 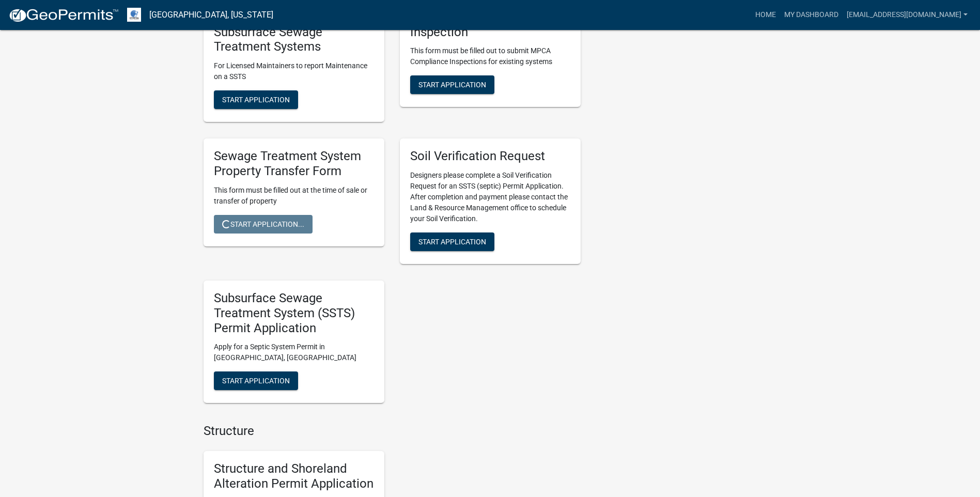 What do you see at coordinates (294, 164) in the screenshot?
I see `h5: Sewage Treatment System Property Transfer Form` at bounding box center [294, 164].